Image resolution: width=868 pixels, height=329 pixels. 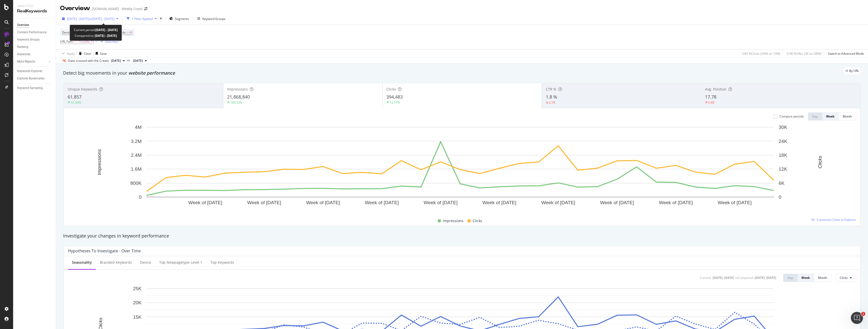 What do you see at coordinates (844, 54) in the screenshot?
I see `button: Switch to Advanced Mode` at bounding box center [844, 54].